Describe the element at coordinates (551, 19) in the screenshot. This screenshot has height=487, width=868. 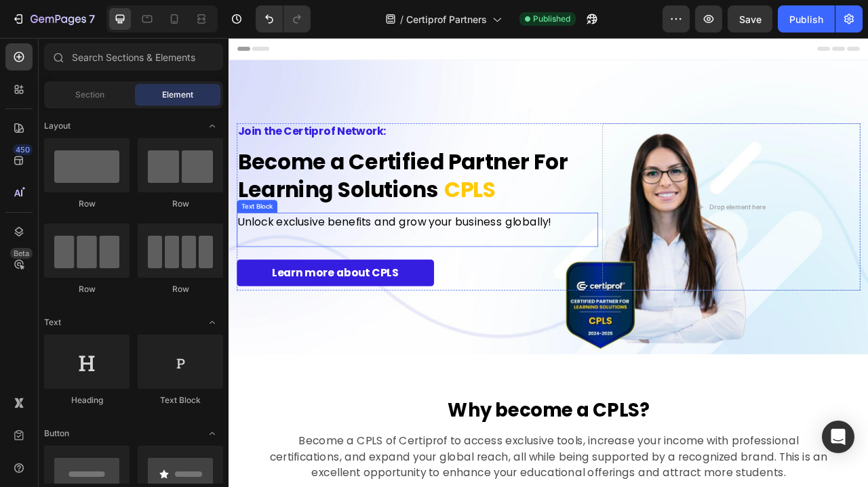
I see `span: Published` at that location.